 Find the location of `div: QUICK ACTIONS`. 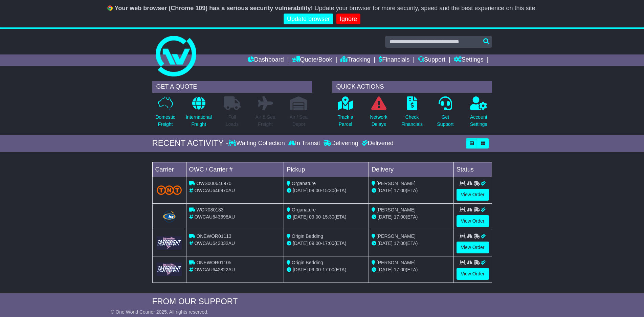

div: QUICK ACTIONS is located at coordinates (412, 87).